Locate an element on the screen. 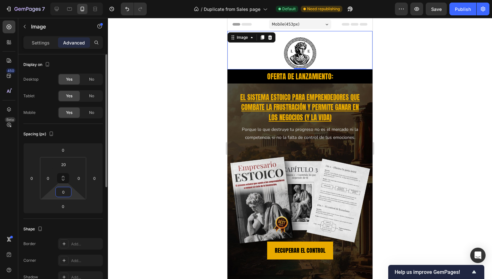 The height and width of the screenshot is (279, 492). span: Default is located at coordinates (289, 9).